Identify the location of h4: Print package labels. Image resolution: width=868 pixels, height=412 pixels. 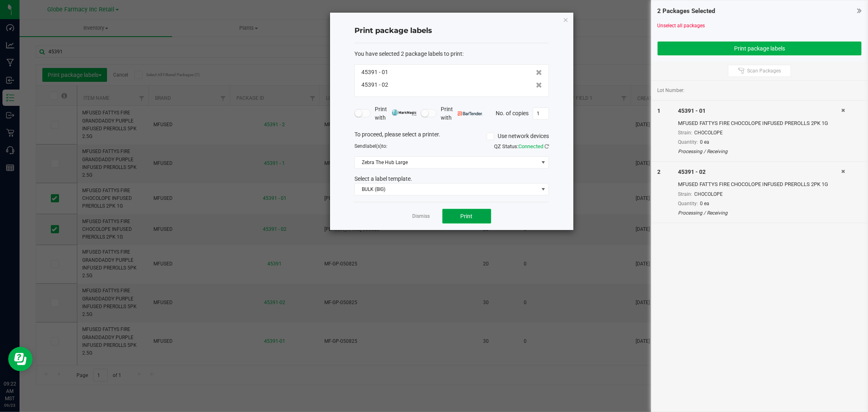
(452, 31).